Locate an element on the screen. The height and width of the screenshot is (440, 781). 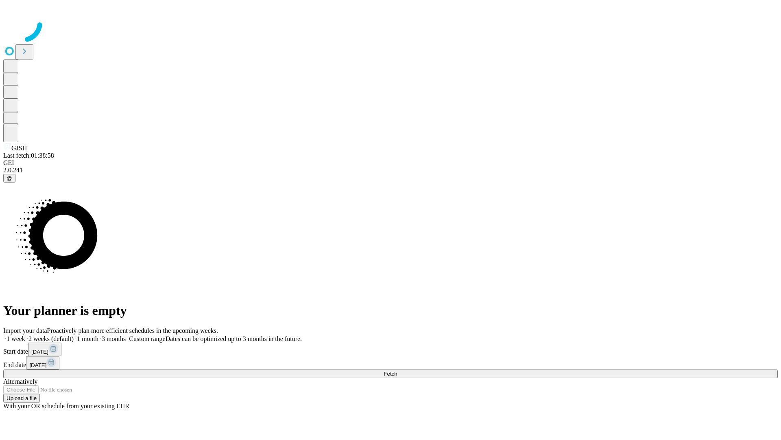
button: Upload a file is located at coordinates (22, 398).